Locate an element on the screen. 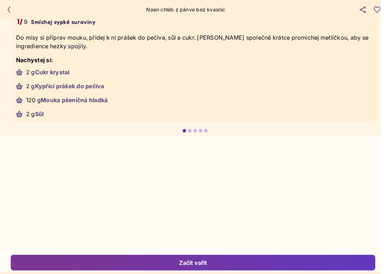  span: Kypřící prášek do pečiva is located at coordinates (70, 86).